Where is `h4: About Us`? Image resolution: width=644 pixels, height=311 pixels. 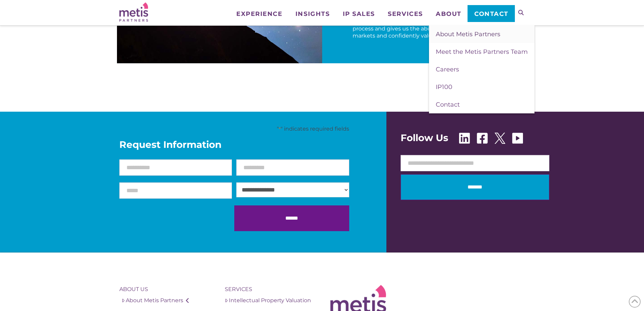 h4: About Us is located at coordinates (164, 289).